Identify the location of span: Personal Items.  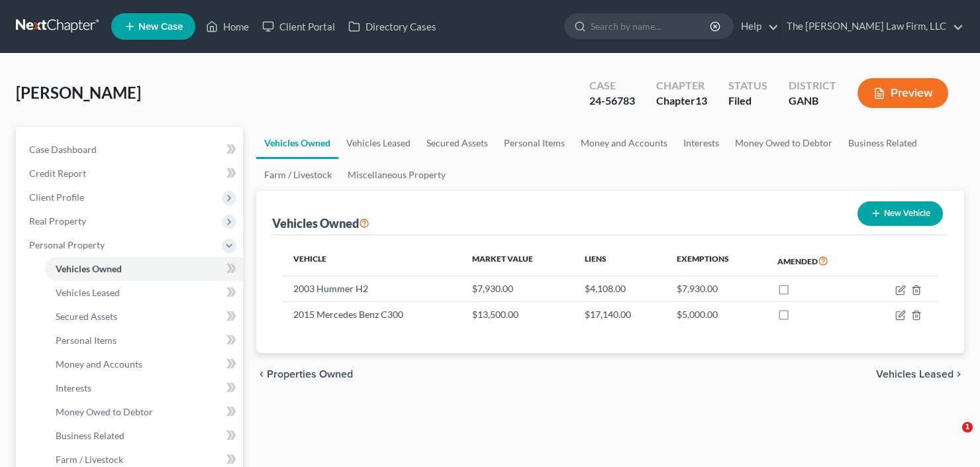
(86, 339).